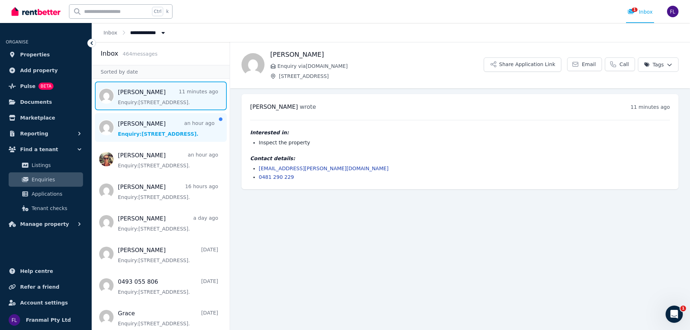 The height and width of the screenshot is (330, 690). Describe the element at coordinates (46, 194) in the screenshot. I see `a: Applications` at that location.